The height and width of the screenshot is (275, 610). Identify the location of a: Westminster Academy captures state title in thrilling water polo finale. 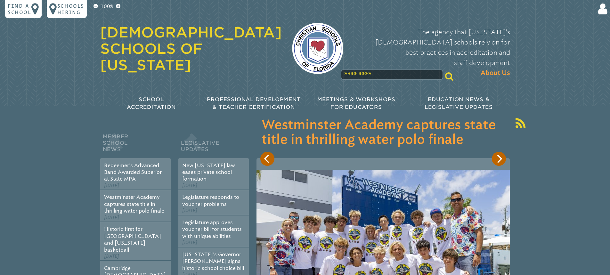
(134, 204).